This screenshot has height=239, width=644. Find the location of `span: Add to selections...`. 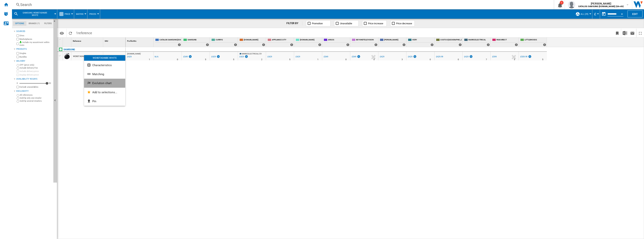

span: Add to selections... is located at coordinates (105, 92).